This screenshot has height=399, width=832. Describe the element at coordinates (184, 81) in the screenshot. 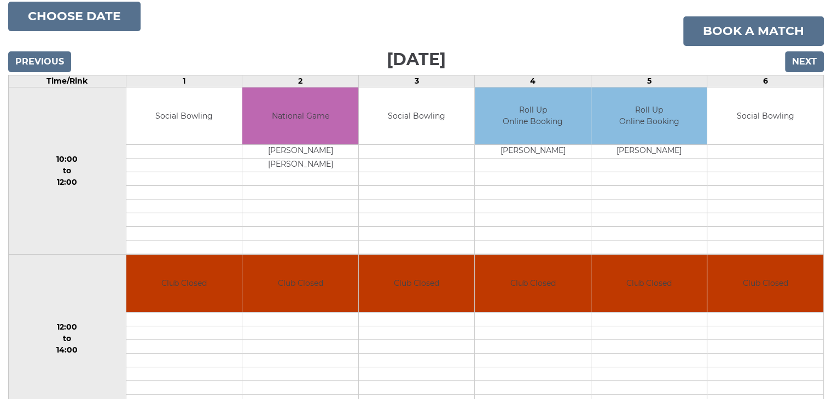

I see `td: 1` at that location.